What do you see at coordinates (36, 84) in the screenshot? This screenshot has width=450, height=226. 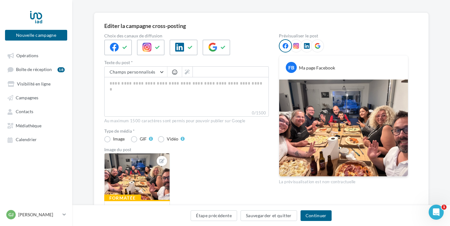 I see `a: Visibilité en ligne` at bounding box center [36, 84].